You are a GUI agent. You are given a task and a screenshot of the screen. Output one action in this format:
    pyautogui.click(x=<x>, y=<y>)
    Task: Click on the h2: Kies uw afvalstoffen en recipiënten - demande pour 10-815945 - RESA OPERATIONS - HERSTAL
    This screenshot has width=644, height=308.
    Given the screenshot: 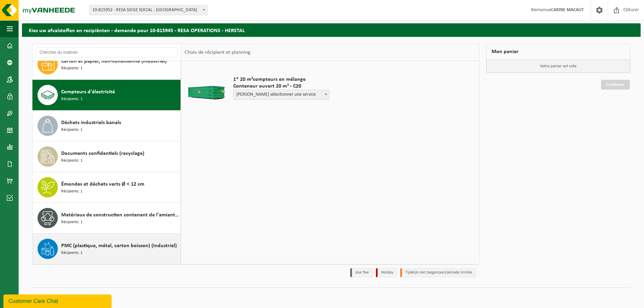 What is the action you would take?
    pyautogui.click(x=331, y=30)
    